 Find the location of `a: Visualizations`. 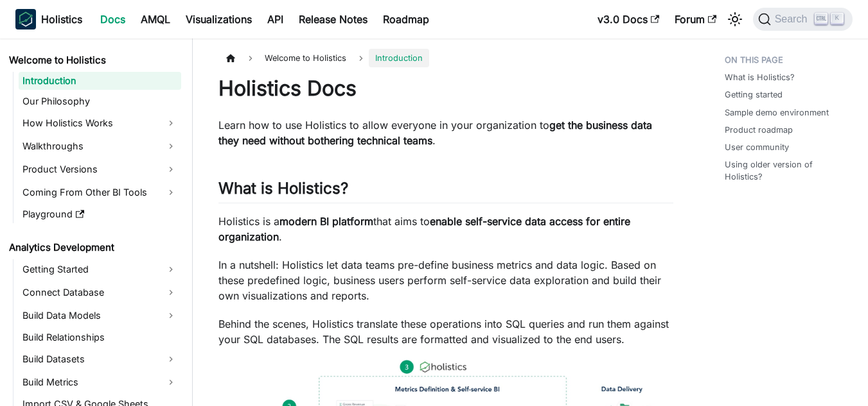

a: Visualizations is located at coordinates (218, 19).